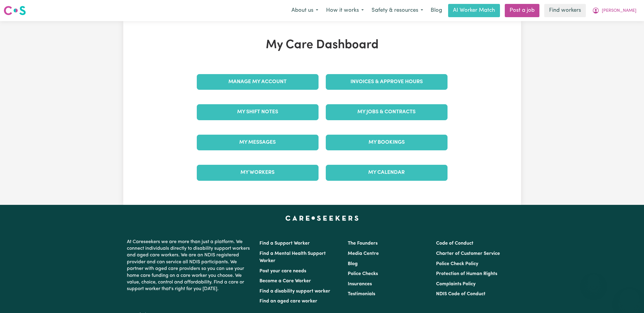 The image size is (644, 313). I want to click on a: Manage My Account, so click(258, 82).